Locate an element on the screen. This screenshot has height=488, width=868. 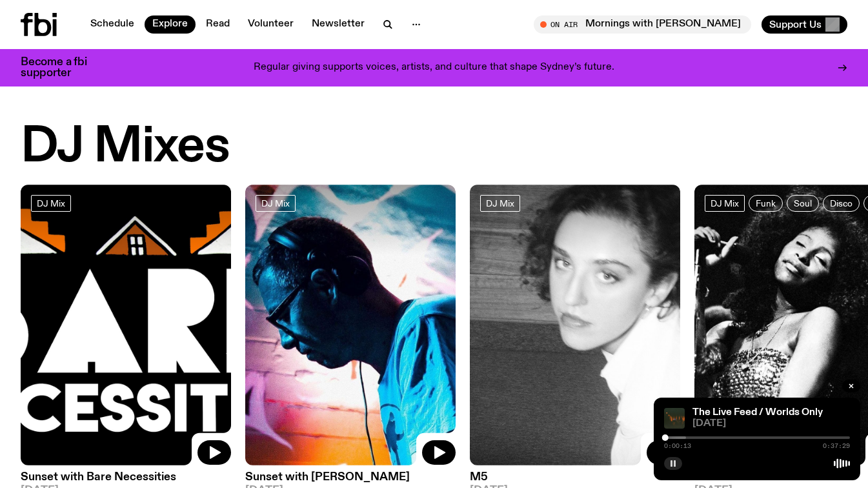
span: Soul is located at coordinates (802, 203).